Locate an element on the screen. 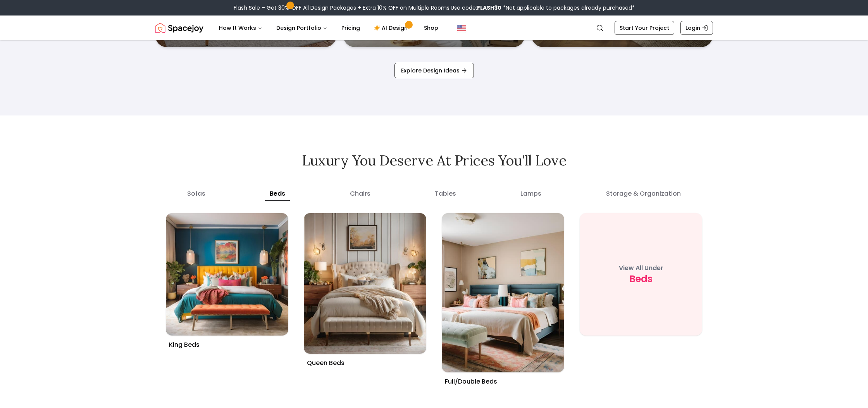  img: King Beds is located at coordinates (227, 275).